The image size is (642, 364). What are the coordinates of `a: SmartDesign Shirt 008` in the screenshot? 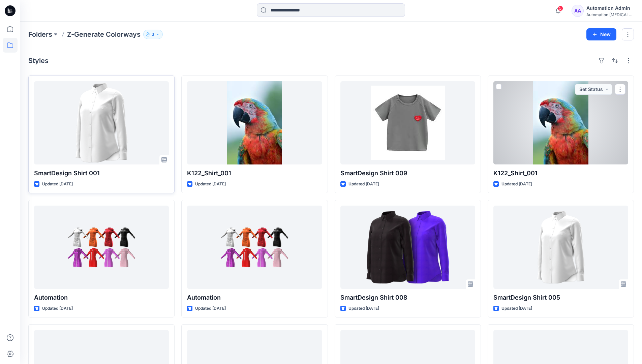 It's located at (408, 247).